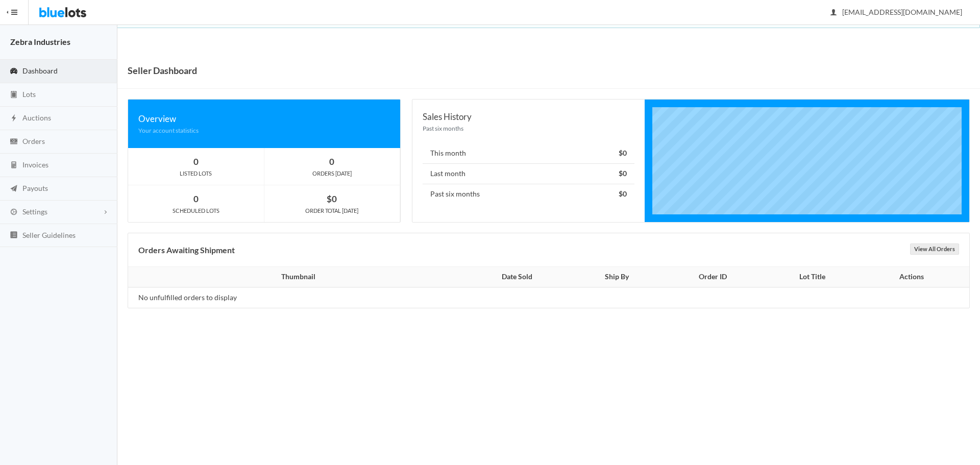 The image size is (980, 465). What do you see at coordinates (713, 277) in the screenshot?
I see `th: Order ID` at bounding box center [713, 277].